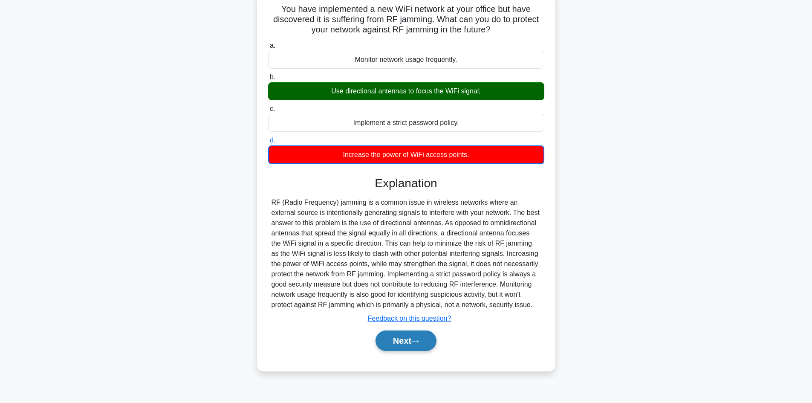  What do you see at coordinates (406, 20) in the screenshot?
I see `h5: You have implemented a new WiFi network at your office but have discovered it is suffering from R...` at bounding box center [406, 20].